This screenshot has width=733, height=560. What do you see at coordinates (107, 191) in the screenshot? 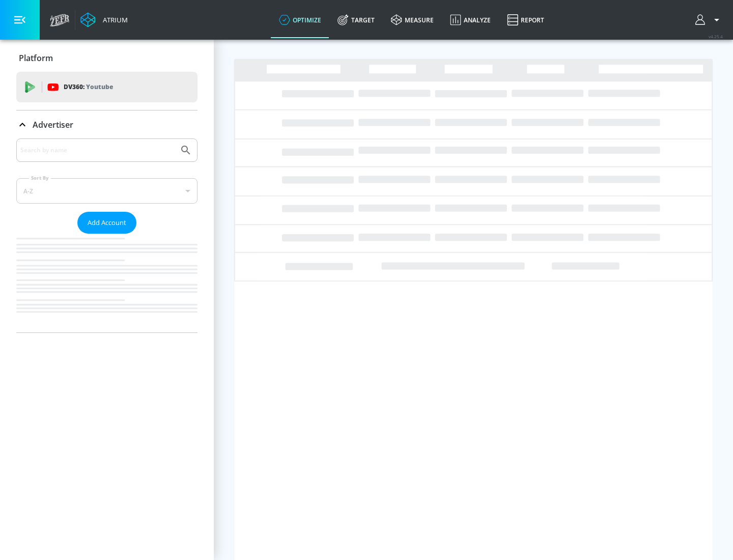
I see `div: A-Z` at bounding box center [107, 191].